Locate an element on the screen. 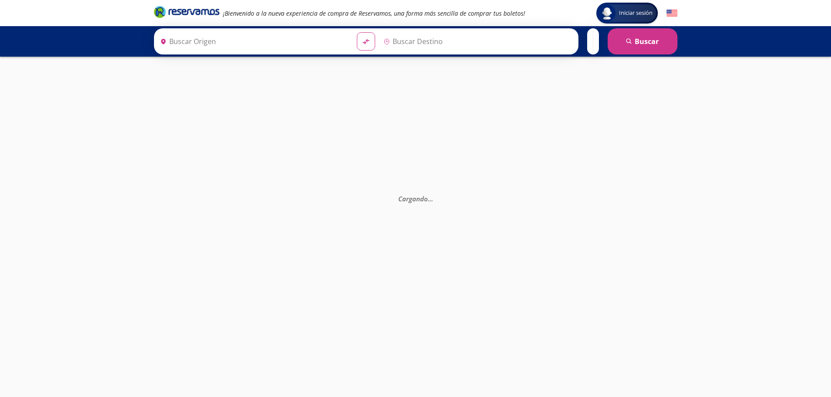 The height and width of the screenshot is (397, 831). input: Buscar Origen is located at coordinates (253, 41).